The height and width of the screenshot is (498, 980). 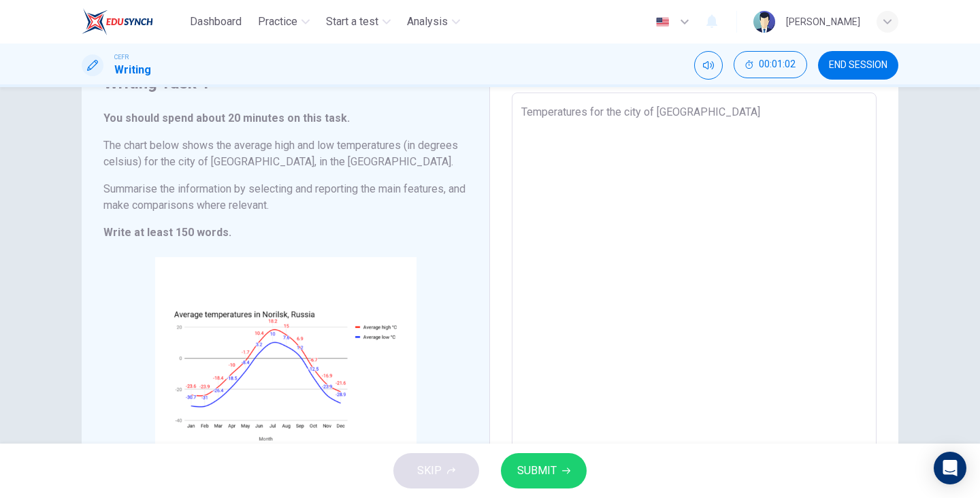 I want to click on div: Open Intercom Messenger, so click(x=950, y=468).